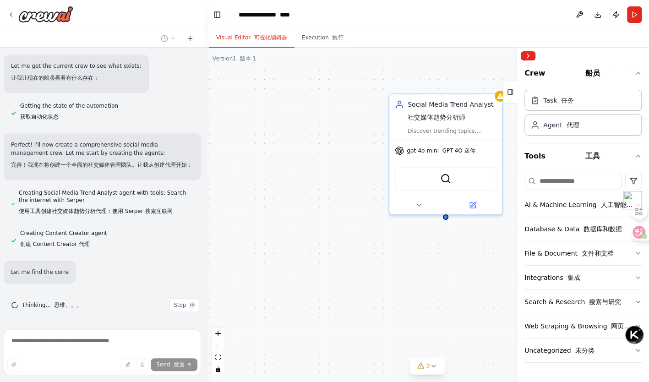 The height and width of the screenshot is (382, 649). Describe the element at coordinates (559, 350) in the screenshot. I see `div: Uncategorized` at that location.